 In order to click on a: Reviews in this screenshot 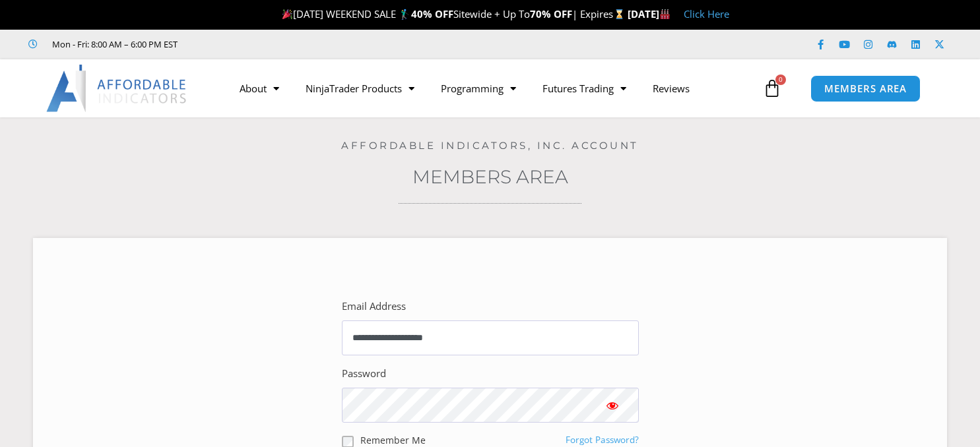, I will do `click(671, 88)`.